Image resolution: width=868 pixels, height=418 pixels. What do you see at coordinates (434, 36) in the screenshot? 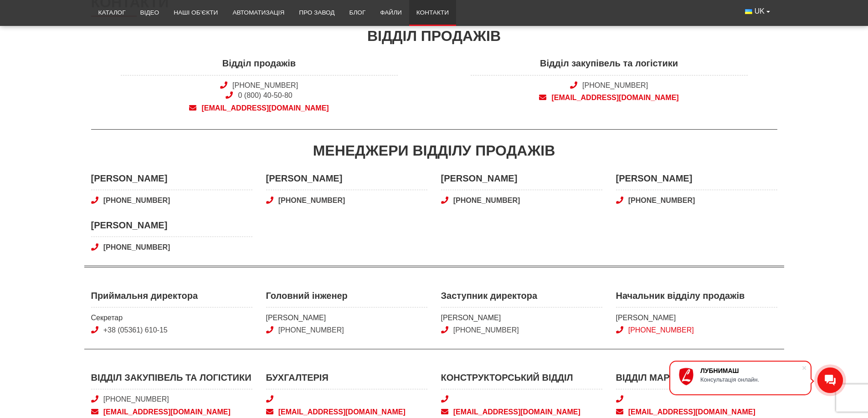
I see `div: Відділ продажів` at bounding box center [434, 36].